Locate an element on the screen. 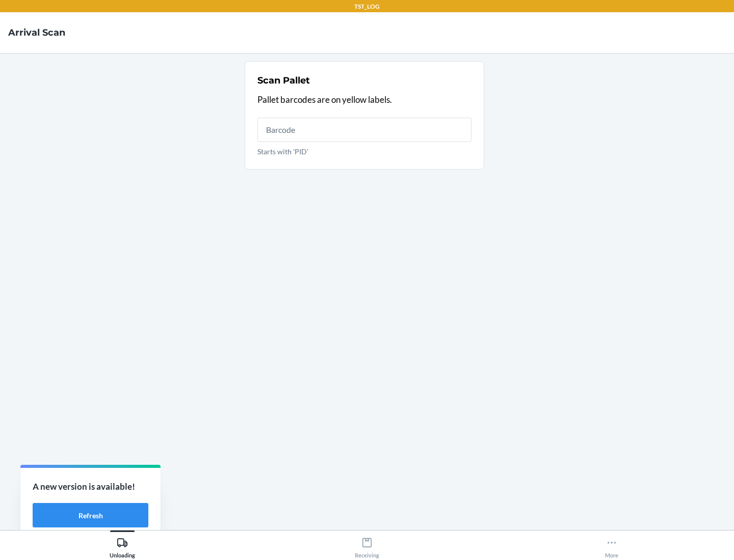 The image size is (734, 560). button: More is located at coordinates (612, 544).